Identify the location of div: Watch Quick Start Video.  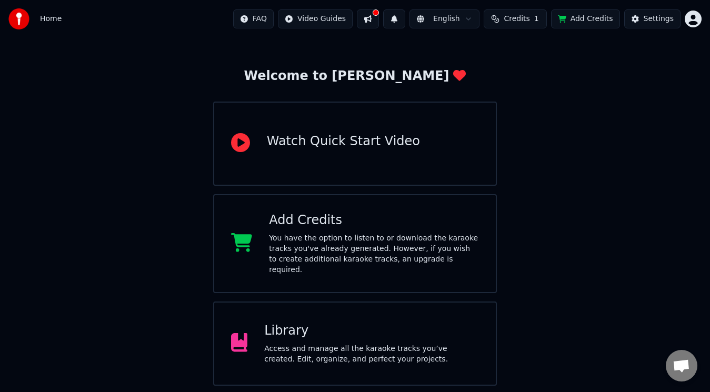
(343, 142).